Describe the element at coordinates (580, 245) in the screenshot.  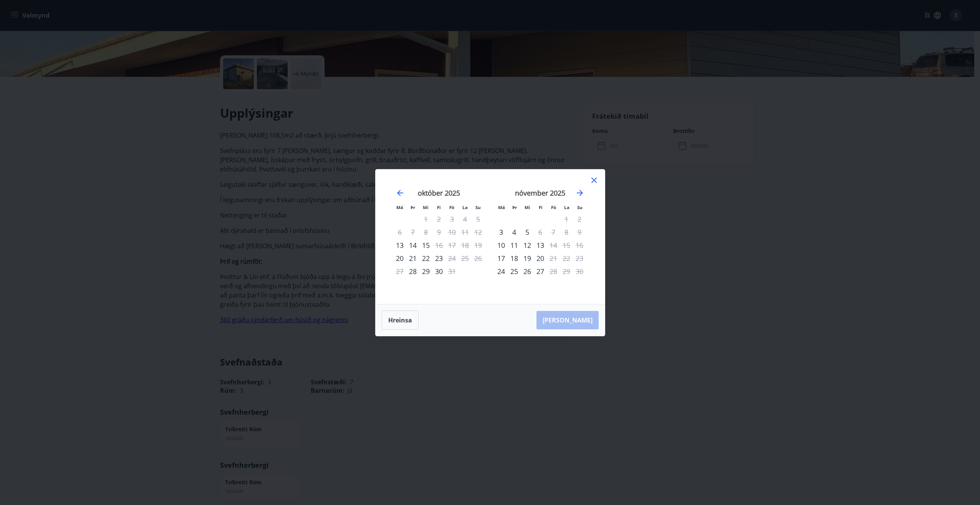
I see `td: Not available. sunnudagur, 16. nóvember 2025` at that location.